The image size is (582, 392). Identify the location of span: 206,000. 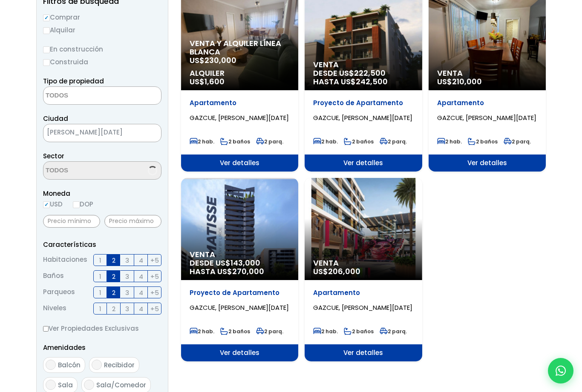
(344, 271).